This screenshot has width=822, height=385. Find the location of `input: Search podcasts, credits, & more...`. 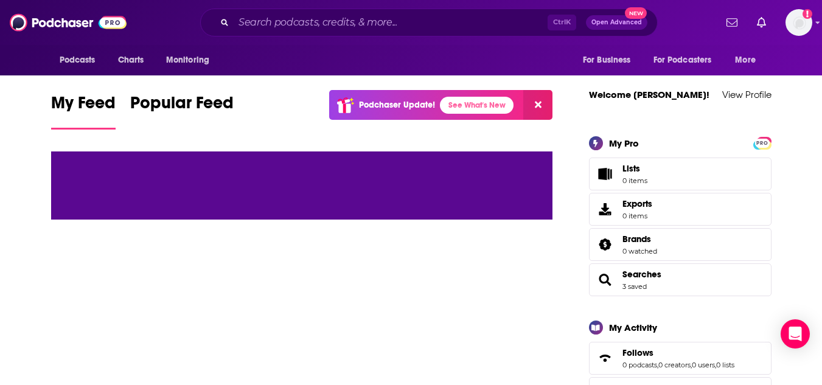

input: Search podcasts, credits, & more... is located at coordinates (391, 23).